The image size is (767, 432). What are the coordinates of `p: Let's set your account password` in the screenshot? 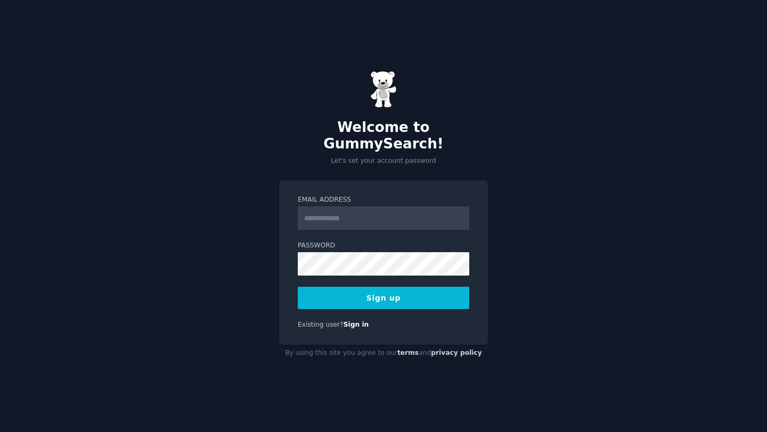 It's located at (383, 161).